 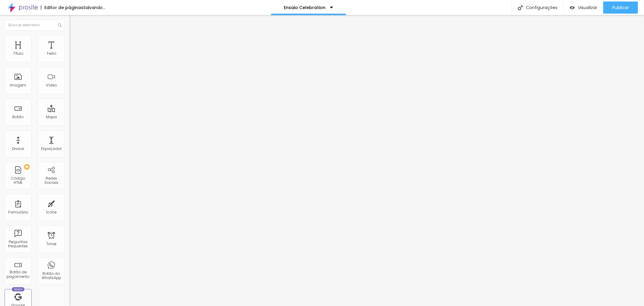 What do you see at coordinates (18, 244) in the screenshot?
I see `div: Perguntas frequentes` at bounding box center [18, 244].